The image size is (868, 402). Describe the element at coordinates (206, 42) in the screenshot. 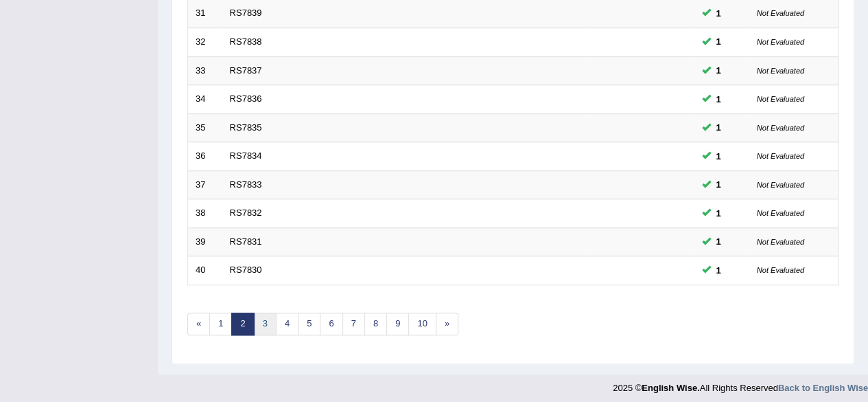

I see `td: 32` at that location.